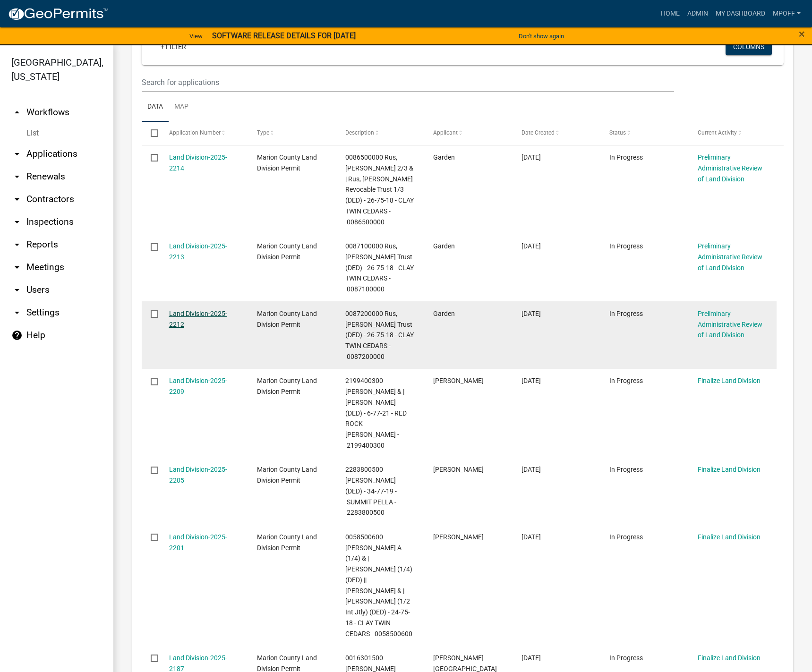  Describe the element at coordinates (173, 47) in the screenshot. I see `a: + Filter` at that location.